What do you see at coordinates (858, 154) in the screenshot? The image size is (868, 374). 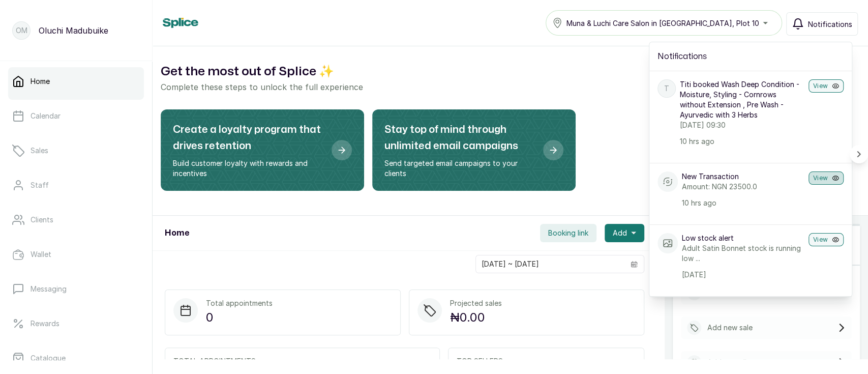 I see `button: Scroll right` at bounding box center [858, 154].